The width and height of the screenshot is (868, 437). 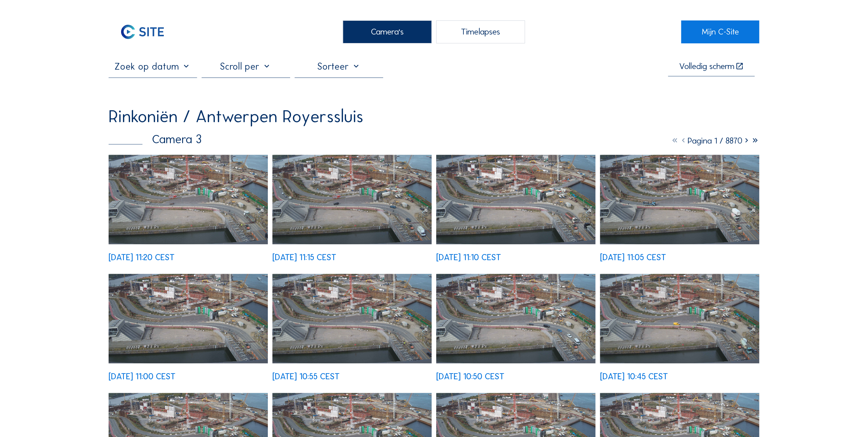 What do you see at coordinates (480, 32) in the screenshot?
I see `div: Timelapses` at bounding box center [480, 32].